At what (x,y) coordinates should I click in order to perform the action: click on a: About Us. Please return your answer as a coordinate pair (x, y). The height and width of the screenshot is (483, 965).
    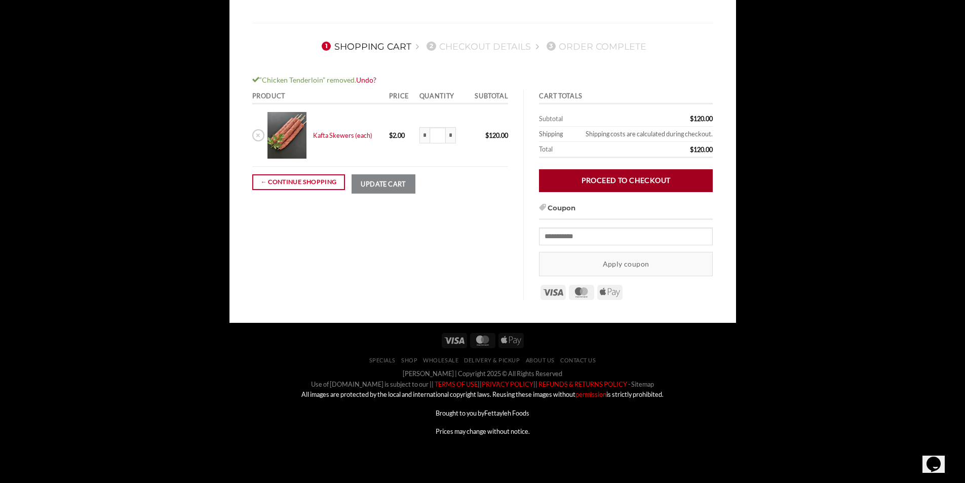
    Looking at the image, I should click on (540, 360).